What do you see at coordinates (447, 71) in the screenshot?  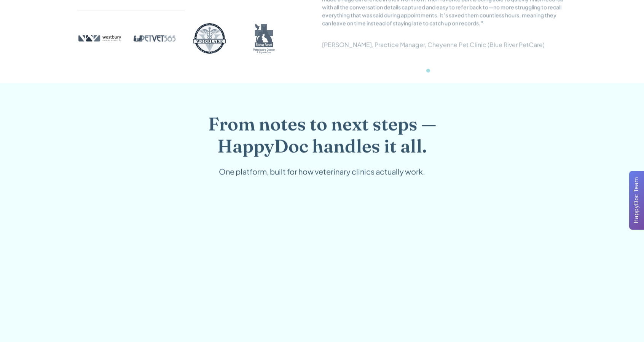 I see `div: Show slide 4 of 6` at bounding box center [447, 71].